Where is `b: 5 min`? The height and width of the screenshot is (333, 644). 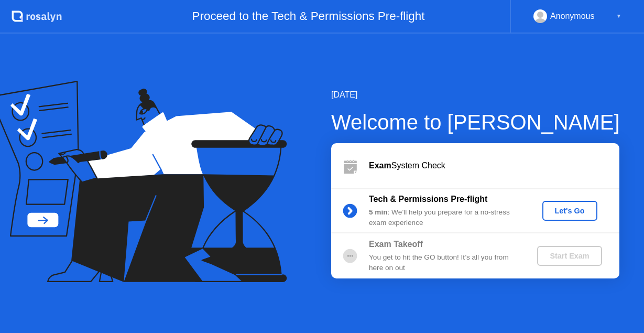 b: 5 min is located at coordinates (378, 211).